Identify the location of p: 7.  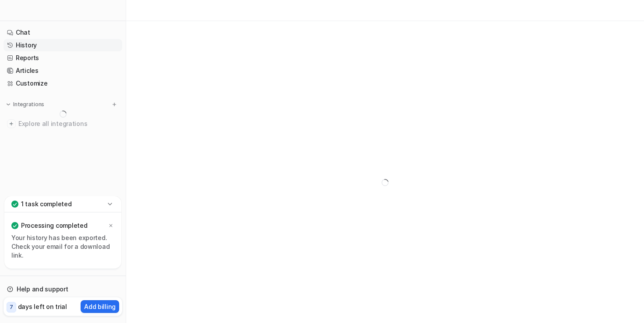
(11, 307).